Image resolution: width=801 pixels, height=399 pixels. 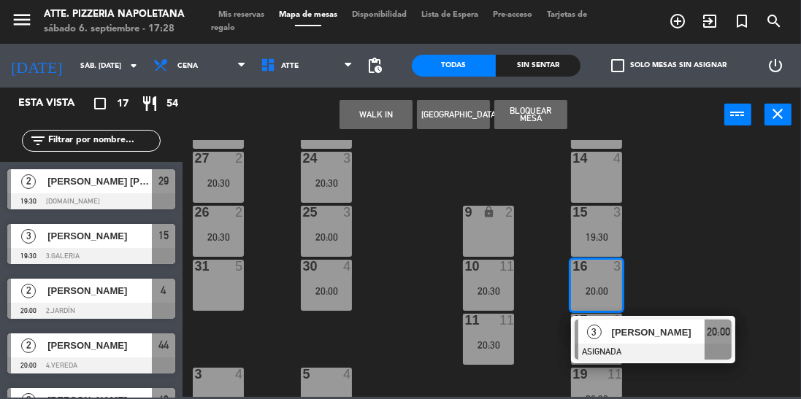 I want to click on div: 27, so click(x=194, y=158).